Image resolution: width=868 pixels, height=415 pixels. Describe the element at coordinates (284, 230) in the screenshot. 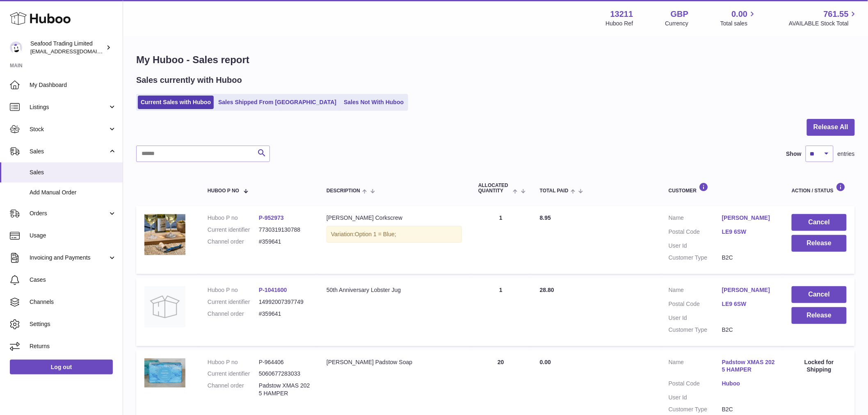

I see `dd: 7730319130788` at that location.